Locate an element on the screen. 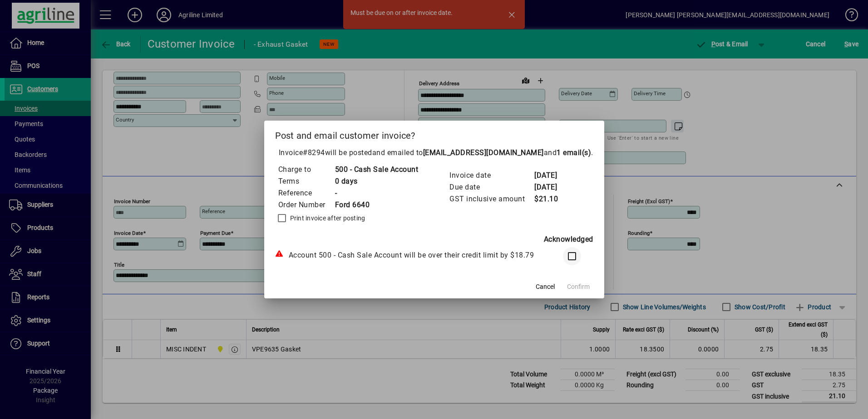  td: 0 days is located at coordinates (376, 182).